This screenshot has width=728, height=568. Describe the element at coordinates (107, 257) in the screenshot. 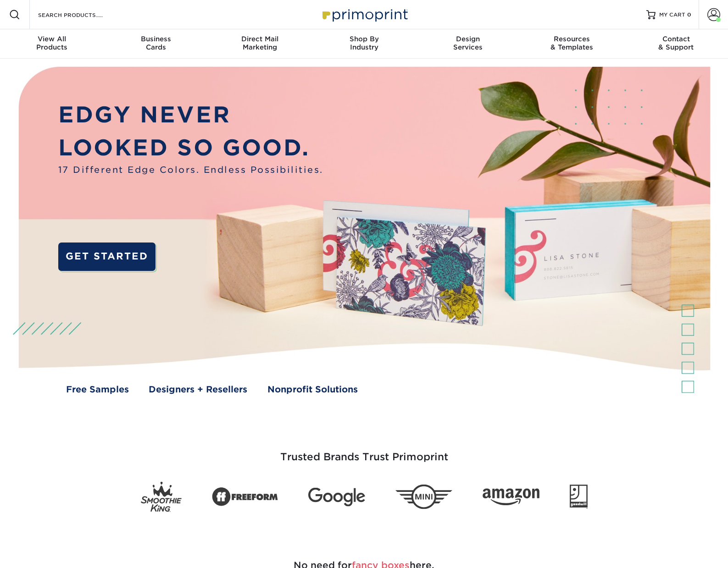

I see `a: GET STARTED` at that location.